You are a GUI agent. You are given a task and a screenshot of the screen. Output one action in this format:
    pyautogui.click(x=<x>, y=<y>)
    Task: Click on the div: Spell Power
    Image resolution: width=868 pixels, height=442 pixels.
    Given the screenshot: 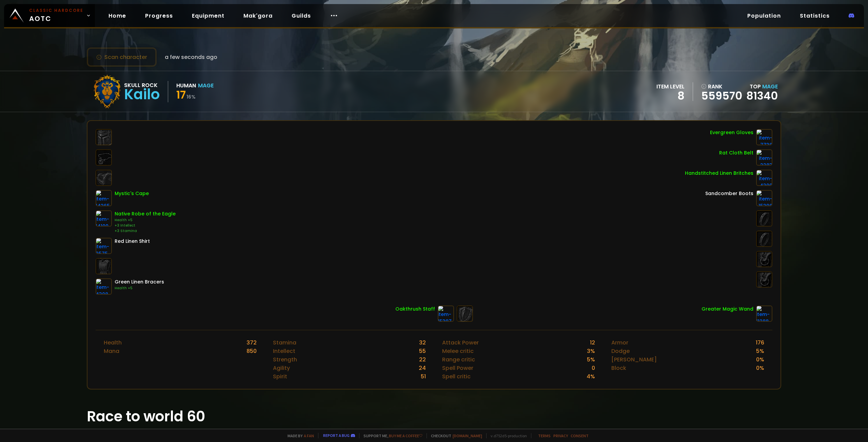 What is the action you would take?
    pyautogui.click(x=458, y=368)
    